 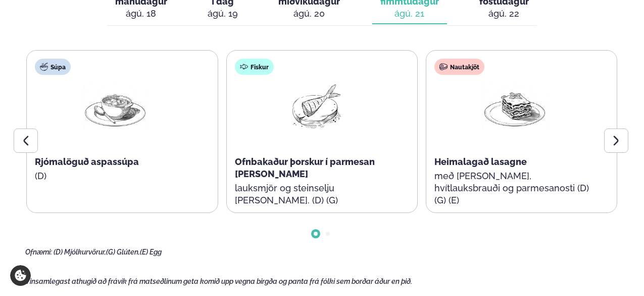 I want to click on span: Go to slide 2, so click(x=327, y=234).